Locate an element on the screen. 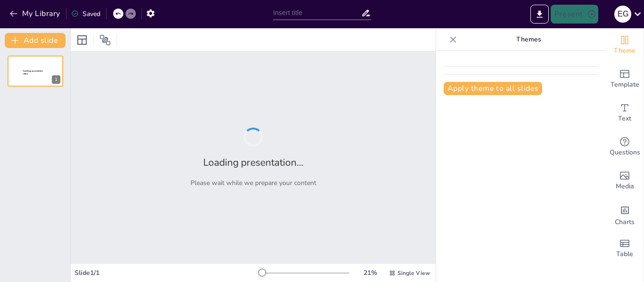  p: Themes is located at coordinates (528, 40).